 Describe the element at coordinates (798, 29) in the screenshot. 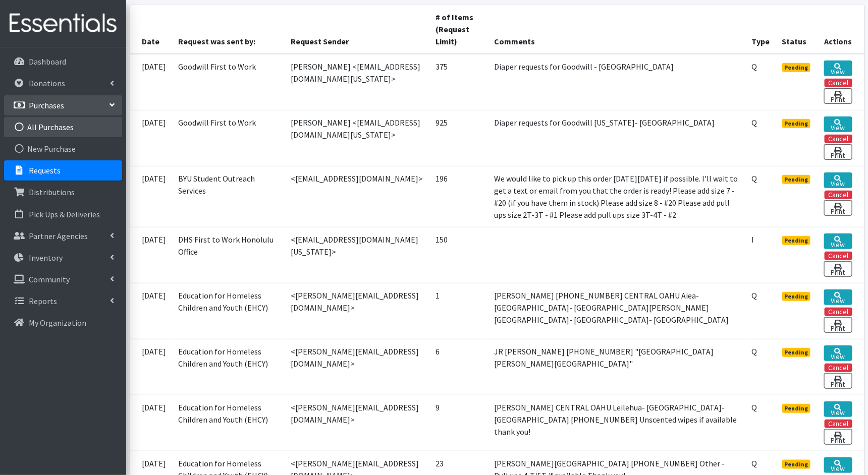

I see `th: Status` at that location.